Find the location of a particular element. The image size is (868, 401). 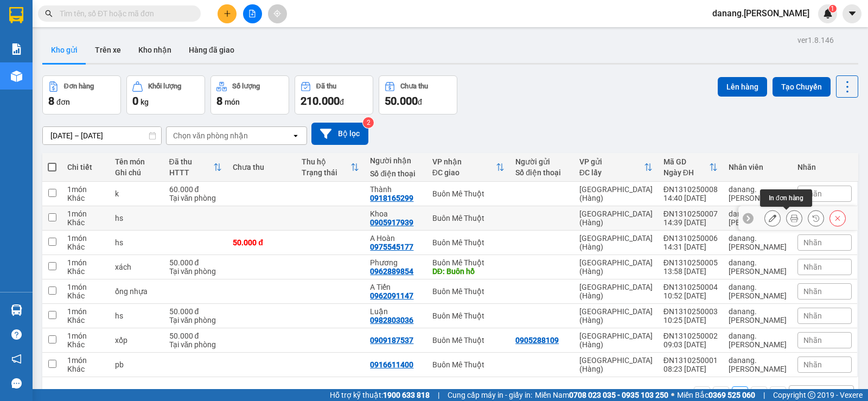

div: VP gửi is located at coordinates (612, 162).